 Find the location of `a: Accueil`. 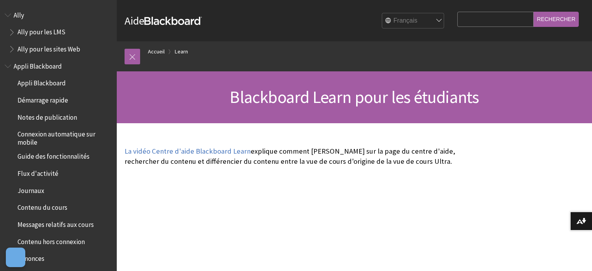

a: Accueil is located at coordinates (156, 51).